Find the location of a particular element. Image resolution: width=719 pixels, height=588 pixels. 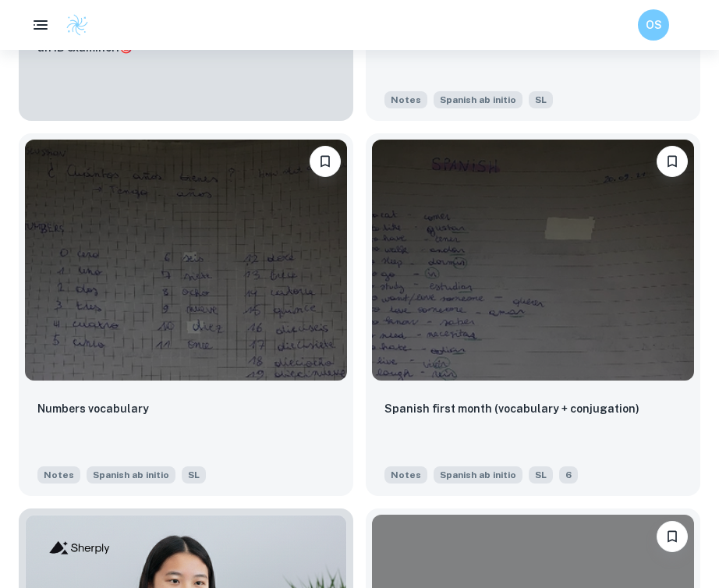

p: Numbers vocabulary is located at coordinates (93, 408).